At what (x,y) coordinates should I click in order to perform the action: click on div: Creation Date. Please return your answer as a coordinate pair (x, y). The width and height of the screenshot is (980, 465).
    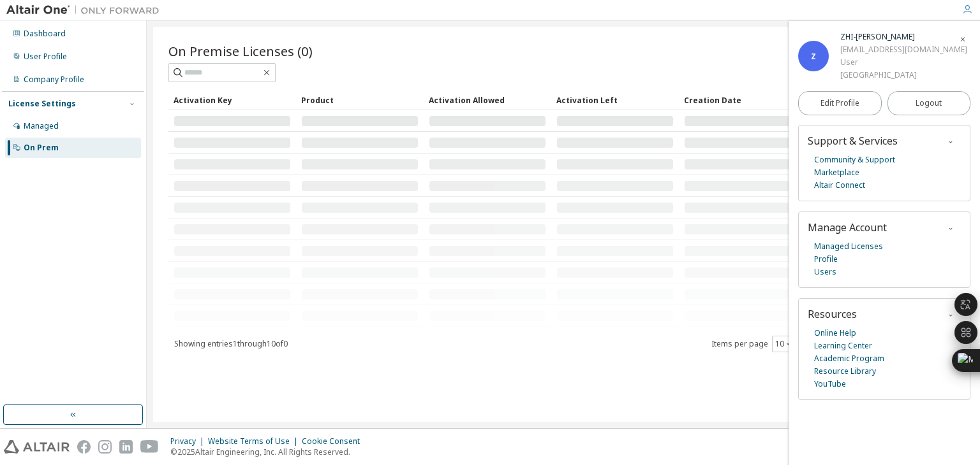
    Looking at the image, I should click on (793, 100).